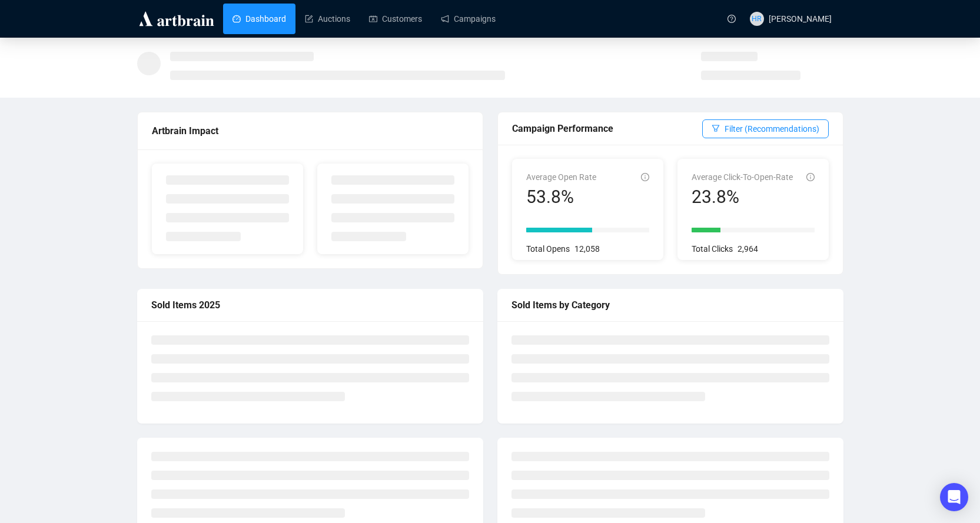 Image resolution: width=980 pixels, height=523 pixels. Describe the element at coordinates (548, 249) in the screenshot. I see `span: Total Opens` at that location.